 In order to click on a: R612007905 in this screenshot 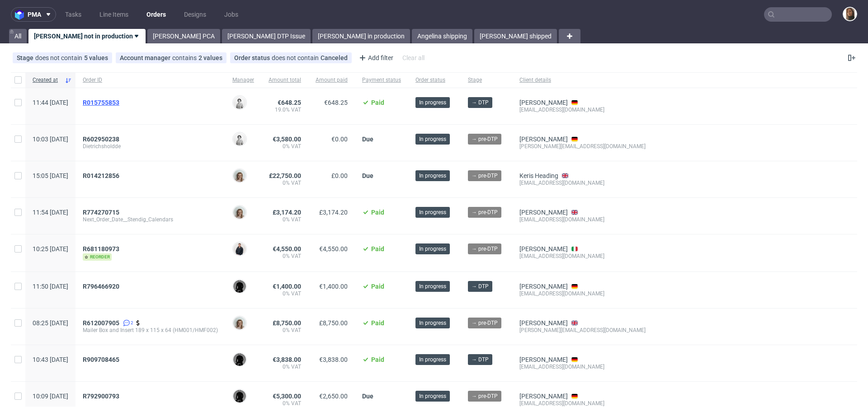, I will do `click(101, 323)`.